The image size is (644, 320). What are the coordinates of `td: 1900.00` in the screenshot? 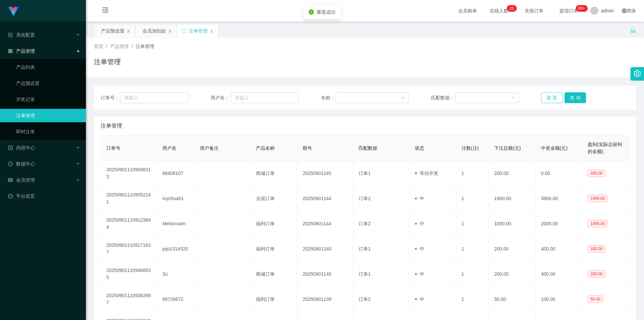 It's located at (512, 198).